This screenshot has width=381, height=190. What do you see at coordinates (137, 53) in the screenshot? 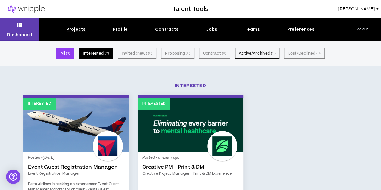
I see `button: Invited (new) (0)` at bounding box center [137, 53].